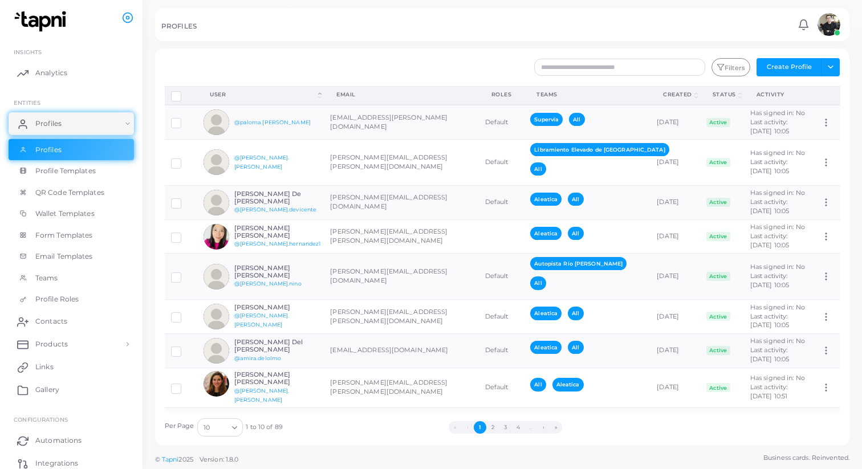  I want to click on span: Analytics, so click(51, 73).